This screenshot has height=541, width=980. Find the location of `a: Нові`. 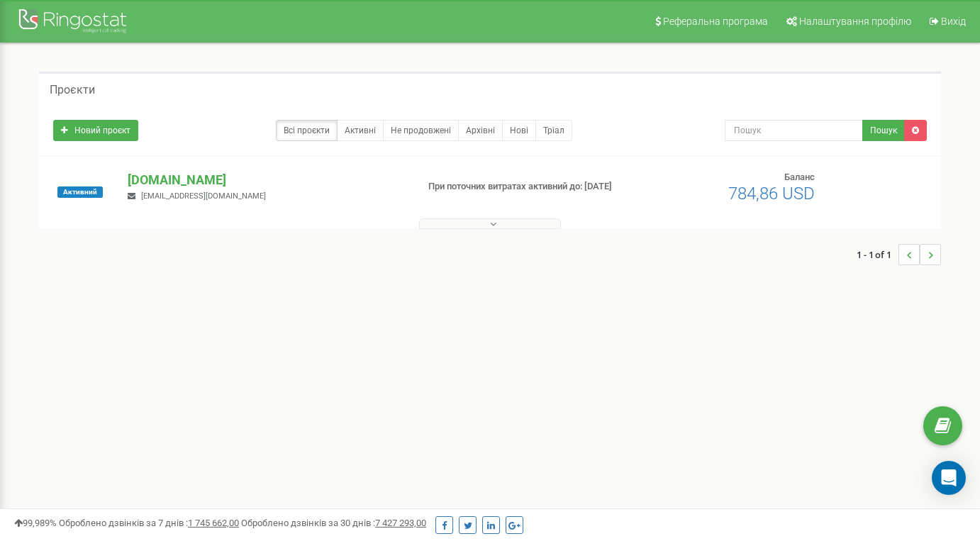

a: Нові is located at coordinates (519, 130).